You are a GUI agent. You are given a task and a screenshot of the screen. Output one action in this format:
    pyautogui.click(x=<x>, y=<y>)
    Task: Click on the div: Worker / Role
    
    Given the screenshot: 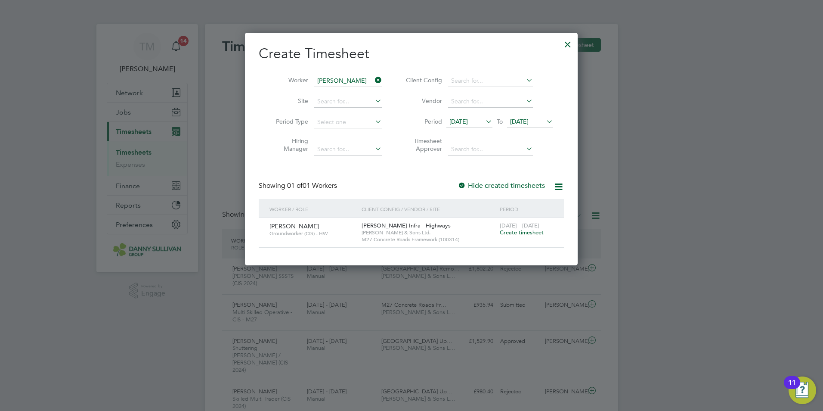 What is the action you would take?
    pyautogui.click(x=313, y=209)
    